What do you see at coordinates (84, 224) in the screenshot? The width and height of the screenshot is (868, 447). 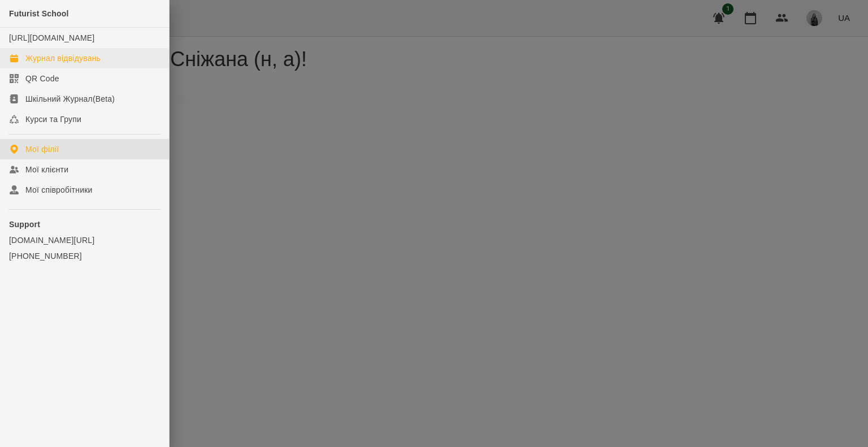 I see `p: Support` at bounding box center [84, 224].